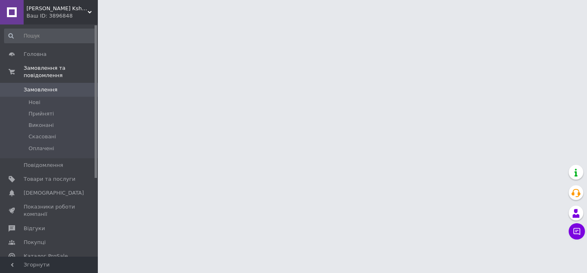 The width and height of the screenshot is (587, 273). Describe the element at coordinates (41, 114) in the screenshot. I see `span: Прийняті` at that location.